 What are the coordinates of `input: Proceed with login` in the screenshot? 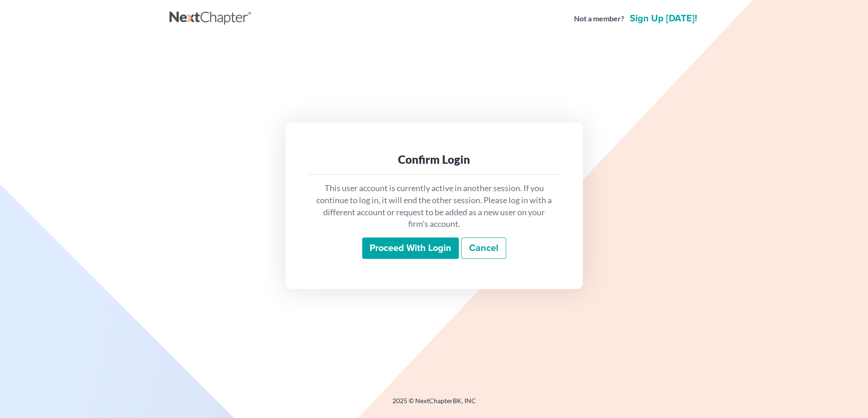 It's located at (410, 248).